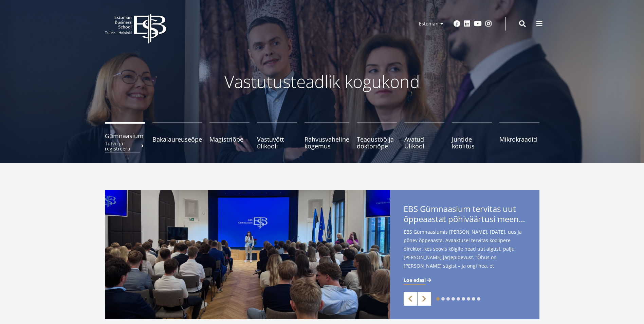 Image resolution: width=644 pixels, height=324 pixels. I want to click on a: GümnaasiumTutvu ja registreeru, so click(125, 136).